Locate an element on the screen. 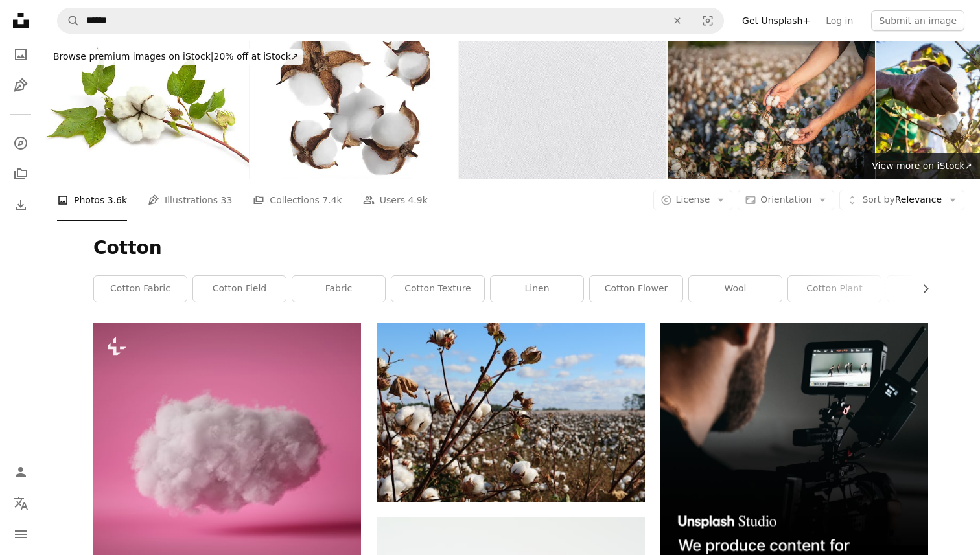  a: cotton plant is located at coordinates (834, 289).